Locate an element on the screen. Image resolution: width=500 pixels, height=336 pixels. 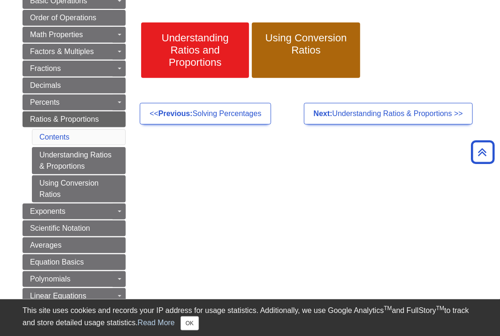
a: <<Previous:Solving Percentages is located at coordinates (206, 114).